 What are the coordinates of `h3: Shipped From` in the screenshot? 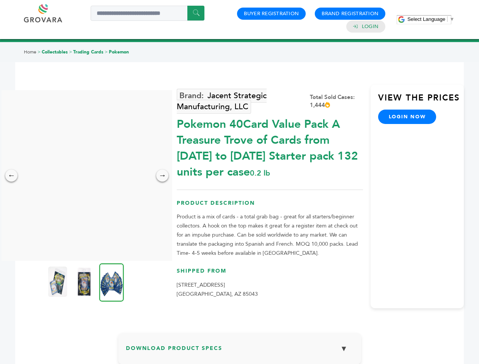 It's located at (270, 274).